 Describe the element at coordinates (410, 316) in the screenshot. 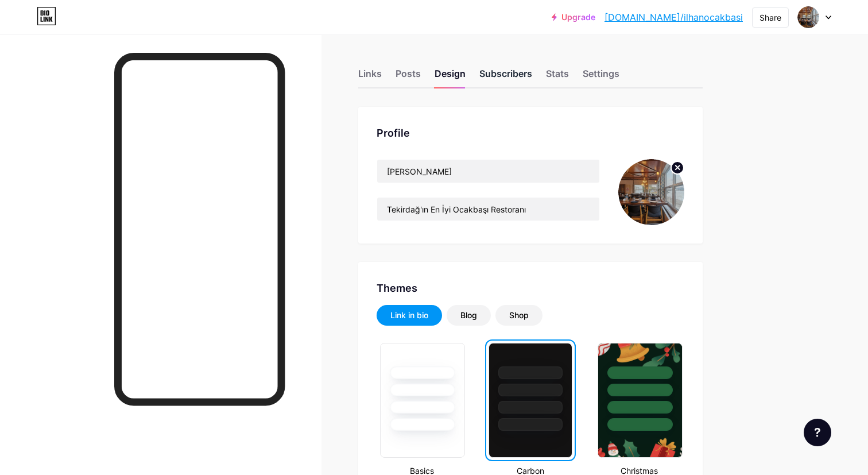

I see `div: Link in bio` at that location.